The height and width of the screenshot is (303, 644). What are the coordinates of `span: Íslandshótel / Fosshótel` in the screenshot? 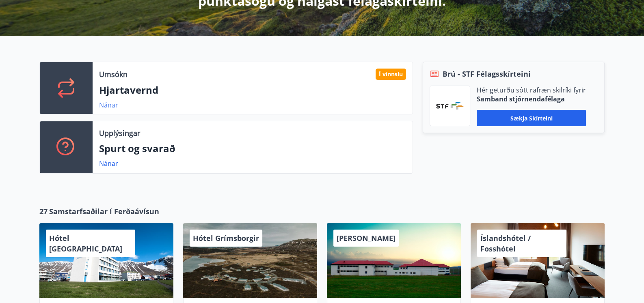 It's located at (505, 243).